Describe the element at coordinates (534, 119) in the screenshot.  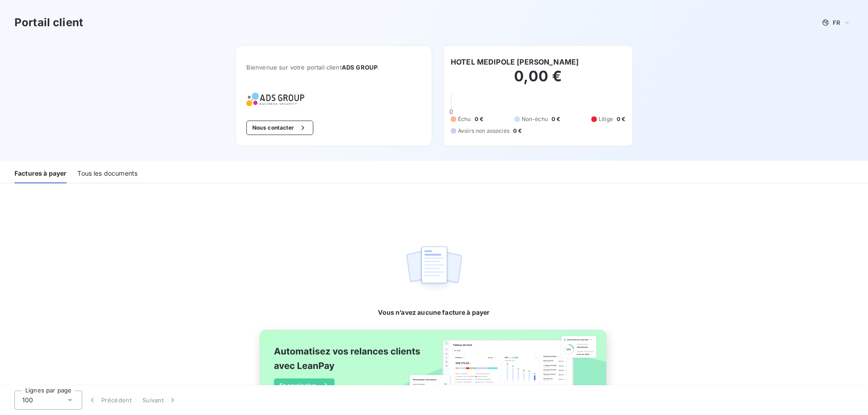
I see `span: Non-échu` at that location.